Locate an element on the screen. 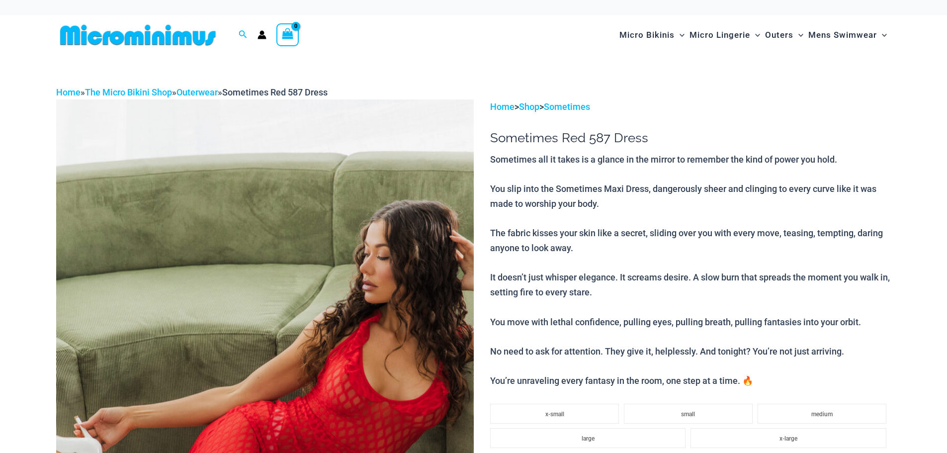  a: The Micro Bikini Shop is located at coordinates (128, 92).